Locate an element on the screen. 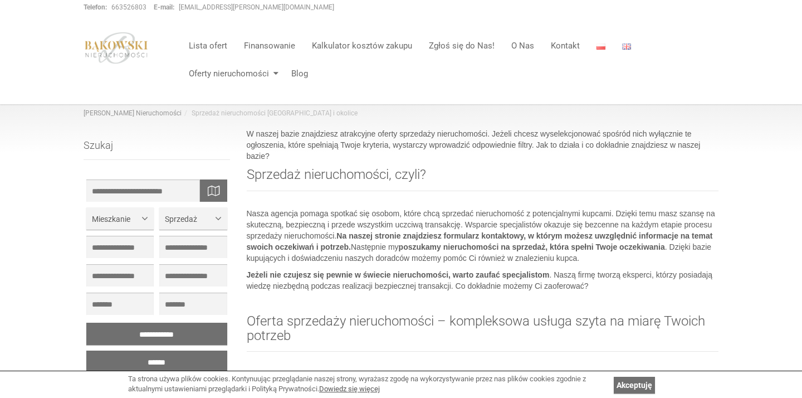 This screenshot has height=398, width=802. a: Kontakt is located at coordinates (565, 46).